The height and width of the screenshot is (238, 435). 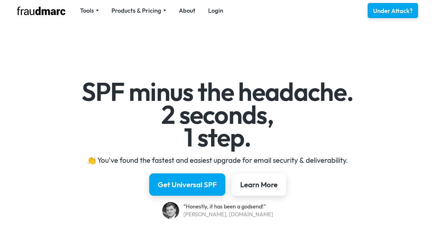 I want to click on a: About, so click(x=187, y=11).